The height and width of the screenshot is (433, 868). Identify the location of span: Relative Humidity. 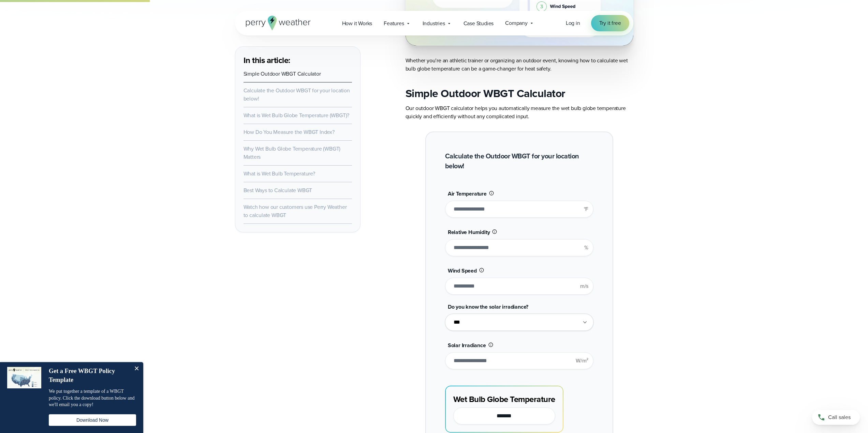
(469, 232).